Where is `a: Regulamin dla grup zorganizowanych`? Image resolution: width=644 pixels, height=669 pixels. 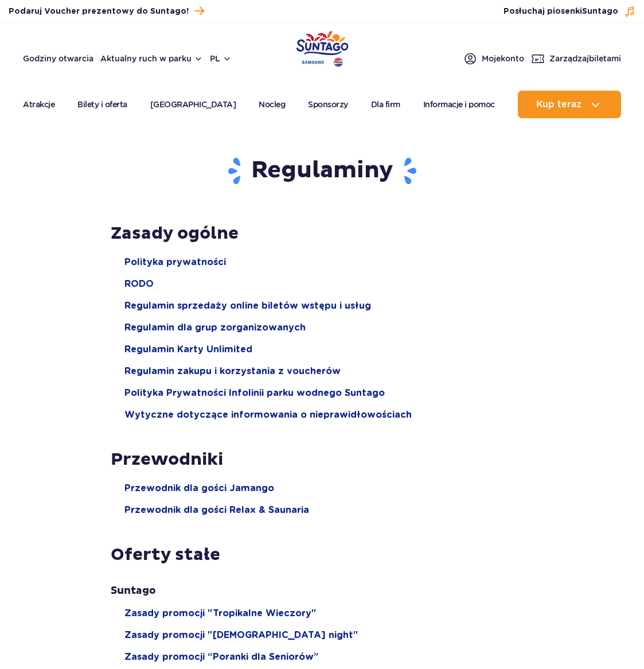 a: Regulamin dla grup zorganizowanych is located at coordinates (215, 328).